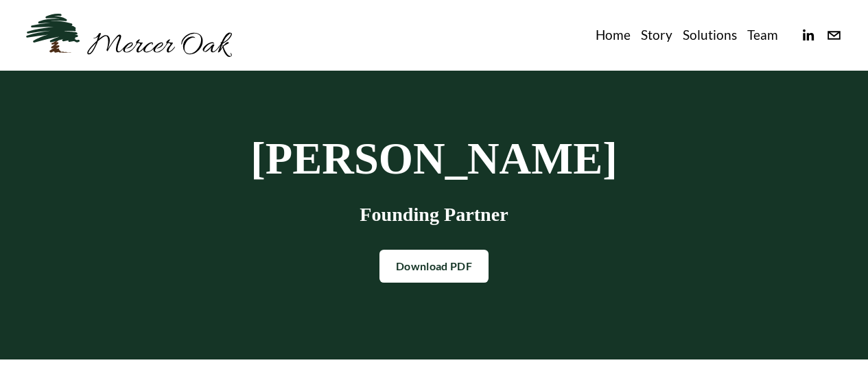 Image resolution: width=868 pixels, height=378 pixels. Describe the element at coordinates (433, 215) in the screenshot. I see `h3: Founding Partner` at that location.